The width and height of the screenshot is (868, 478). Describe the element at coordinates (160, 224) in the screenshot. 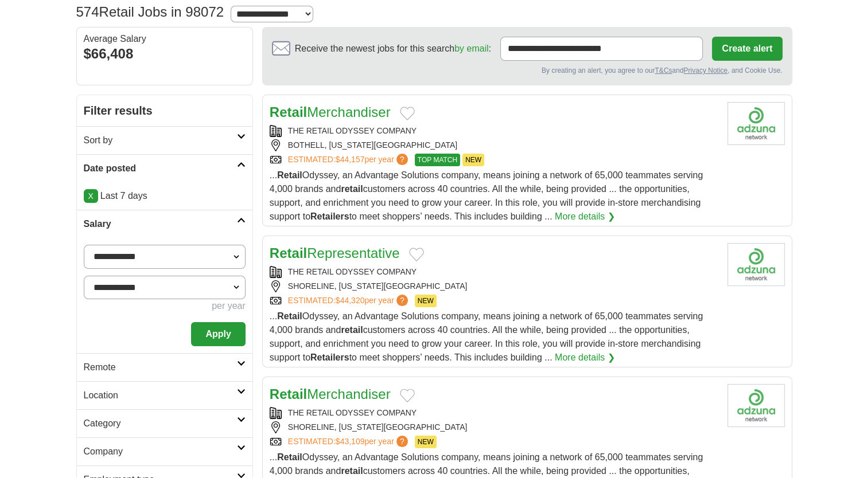

I see `h2: Salary` at that location.